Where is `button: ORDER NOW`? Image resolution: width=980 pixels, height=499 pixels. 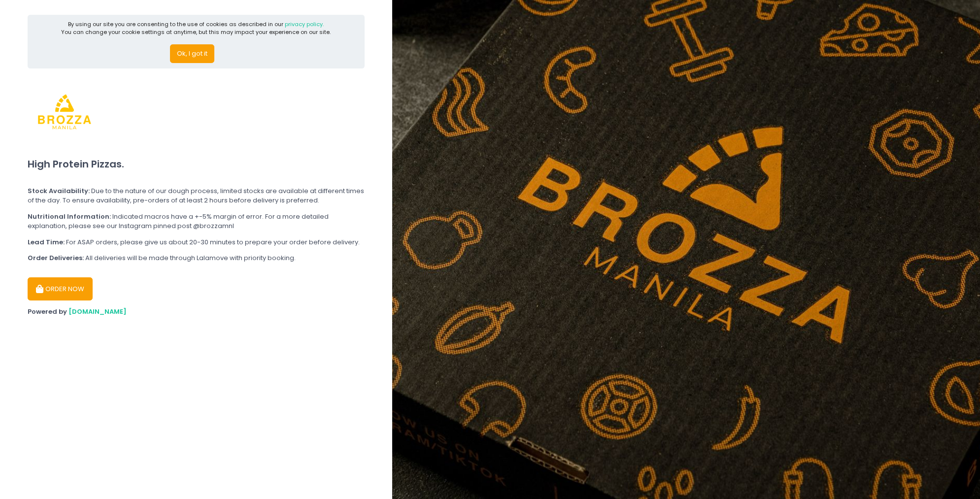
button: ORDER NOW is located at coordinates (60, 289).